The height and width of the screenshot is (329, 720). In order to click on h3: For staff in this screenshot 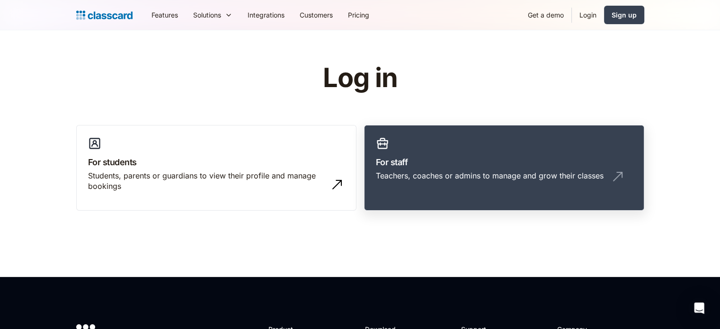, I will do `click(504, 162)`.